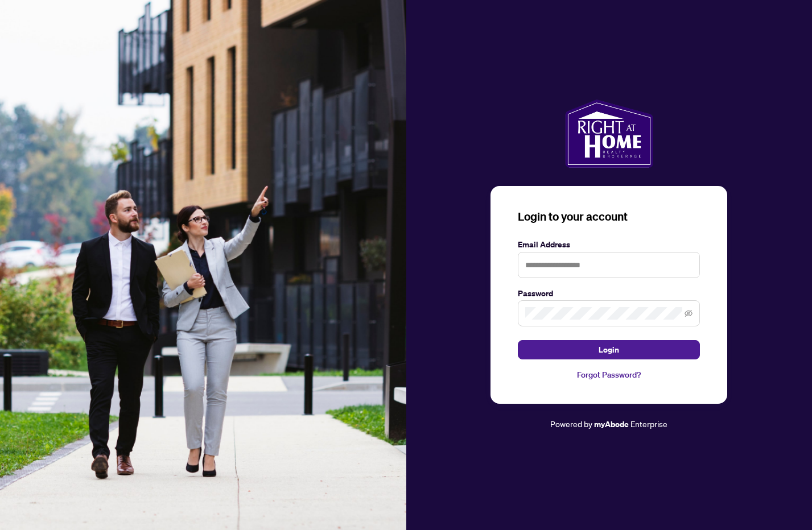  What do you see at coordinates (571, 423) in the screenshot?
I see `span: Powered by` at bounding box center [571, 423].